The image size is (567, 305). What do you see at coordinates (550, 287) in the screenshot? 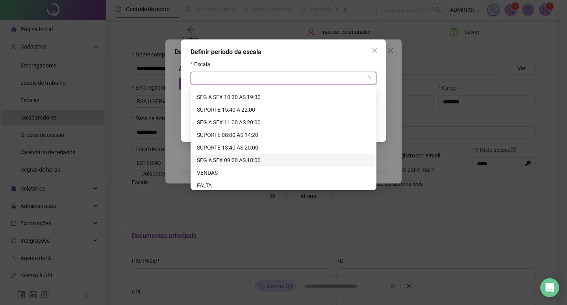
I see `div: Open Intercom Messenger` at bounding box center [550, 287].